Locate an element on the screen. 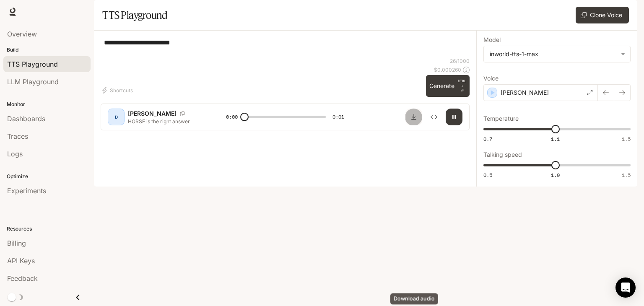 This screenshot has height=306, width=644. button: GenerateCTRL +⏎ is located at coordinates (448, 86).